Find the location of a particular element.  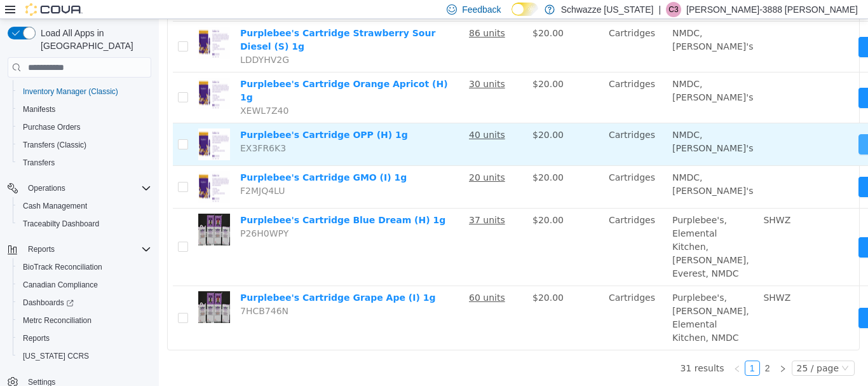

button: Inventory Manager (Classic) is located at coordinates (84, 92).